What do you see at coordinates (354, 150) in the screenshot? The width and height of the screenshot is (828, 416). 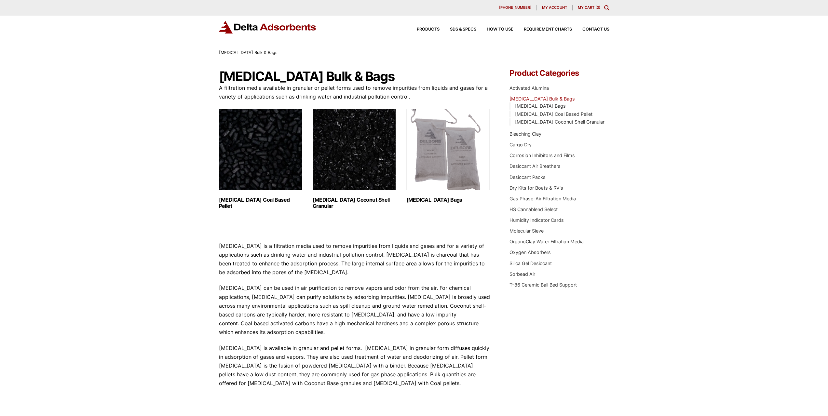 I see `img: Activated Carbon Coconut Shell Granular` at bounding box center [354, 150].